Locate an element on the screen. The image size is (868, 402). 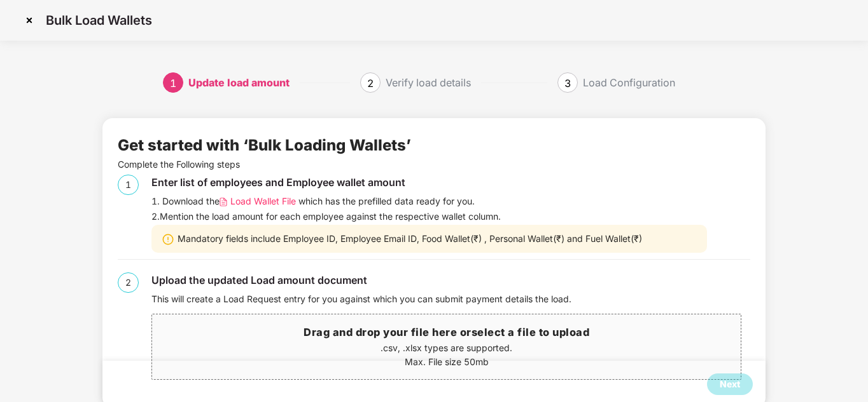
span: 3 is located at coordinates (568, 83).